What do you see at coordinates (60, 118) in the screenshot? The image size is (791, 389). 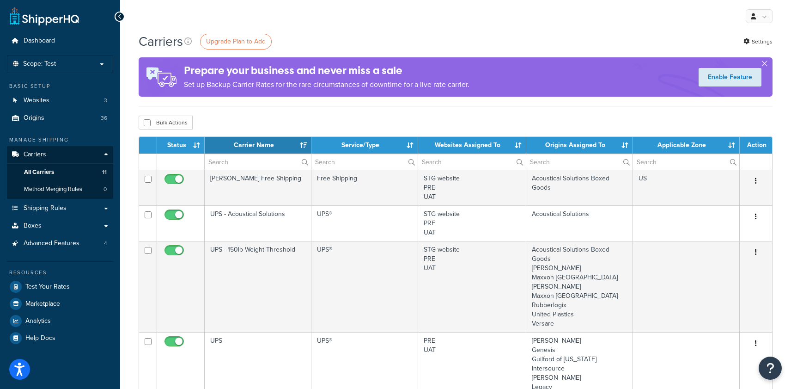 I see `li: Origins` at bounding box center [60, 118].